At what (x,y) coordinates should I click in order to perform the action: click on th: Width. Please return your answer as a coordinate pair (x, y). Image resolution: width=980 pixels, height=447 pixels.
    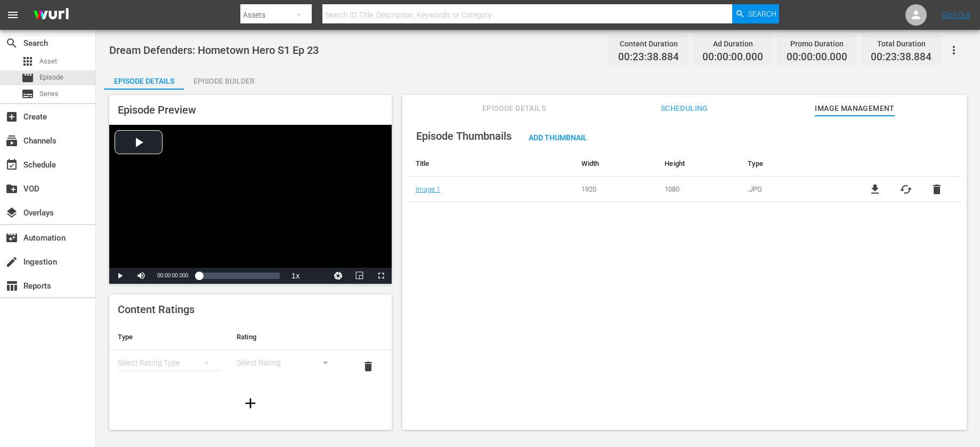
    Looking at the image, I should click on (615, 164).